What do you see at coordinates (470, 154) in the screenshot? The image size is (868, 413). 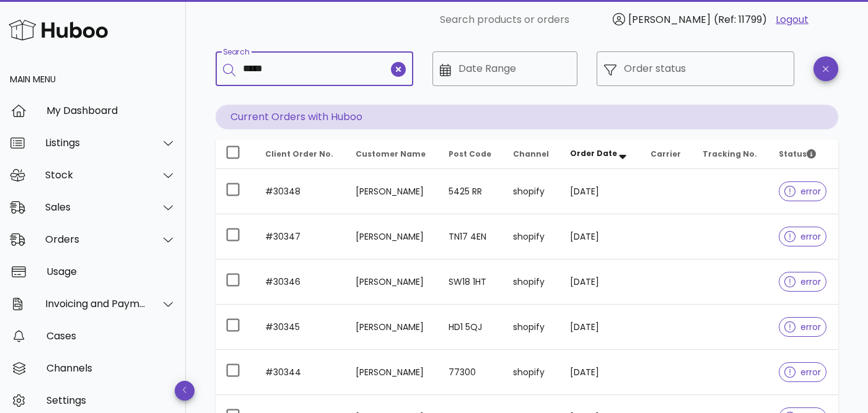 I see `span: Post Code` at bounding box center [470, 154].